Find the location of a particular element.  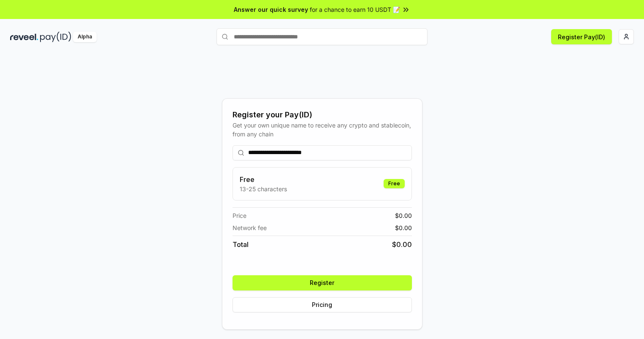

div: Get your own unique name to receive any crypto and stablecoin, from any chain is located at coordinates (322, 129).